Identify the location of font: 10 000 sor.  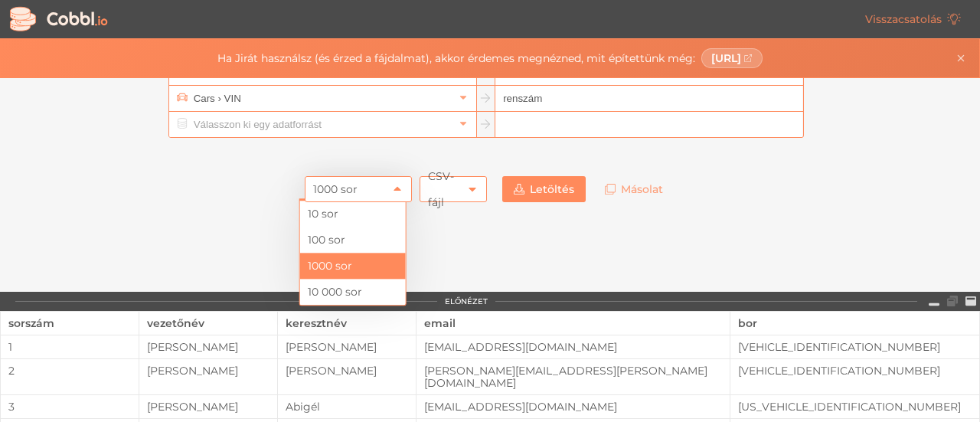
(335, 291).